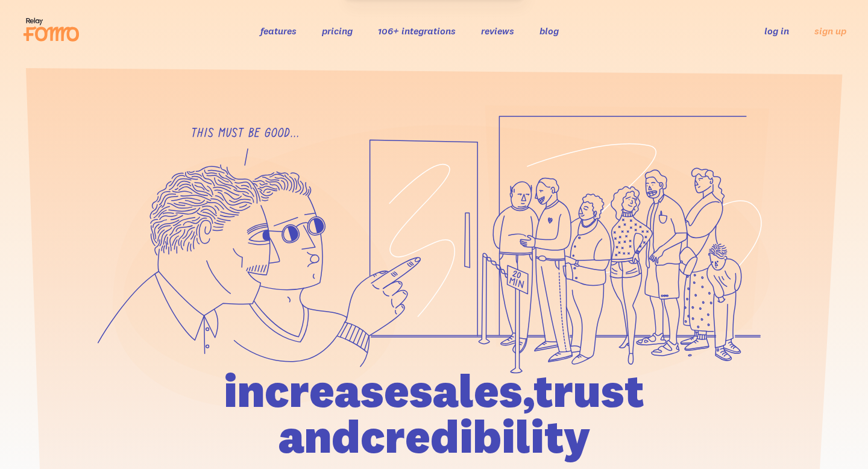  I want to click on a: features, so click(278, 31).